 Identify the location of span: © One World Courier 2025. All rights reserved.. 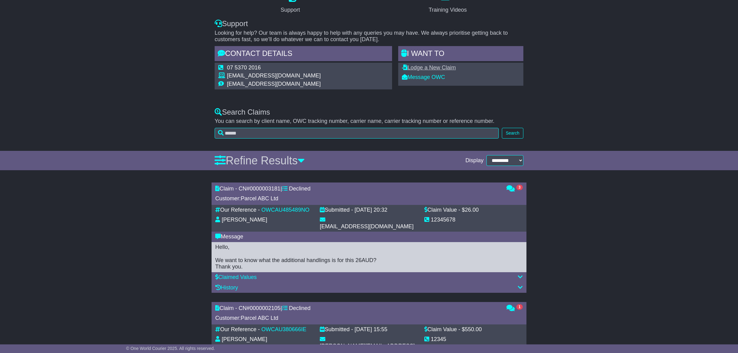
(170, 349).